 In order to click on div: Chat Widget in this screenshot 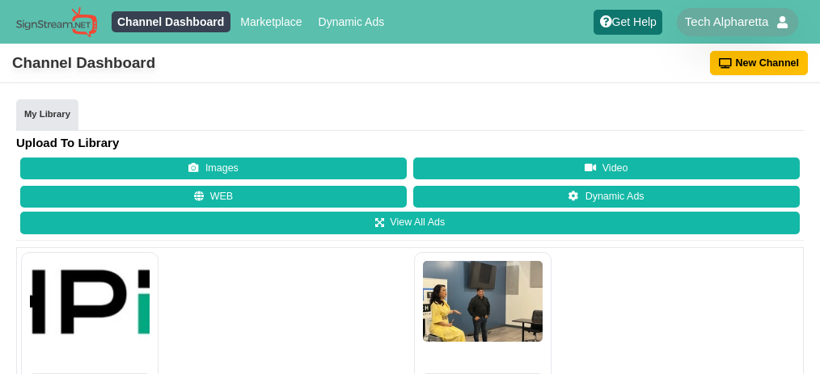, I will do `click(682, 287)`.